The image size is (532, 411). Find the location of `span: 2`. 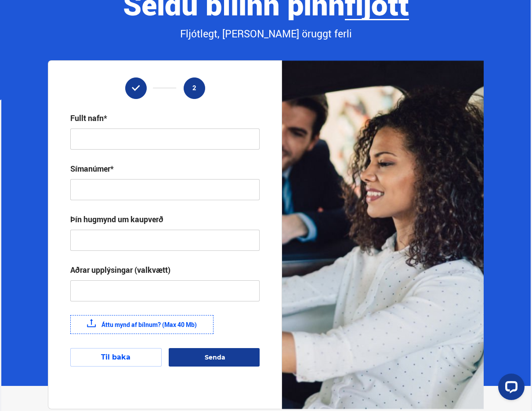

span: 2 is located at coordinates (194, 87).